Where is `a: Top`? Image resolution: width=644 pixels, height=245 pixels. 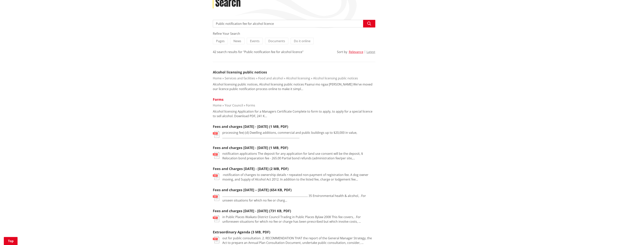
a: Top is located at coordinates (11, 241).